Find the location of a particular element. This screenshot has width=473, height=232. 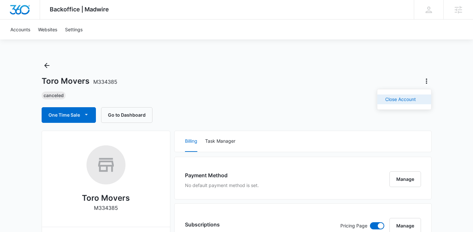

p: M334385 is located at coordinates (106, 208).